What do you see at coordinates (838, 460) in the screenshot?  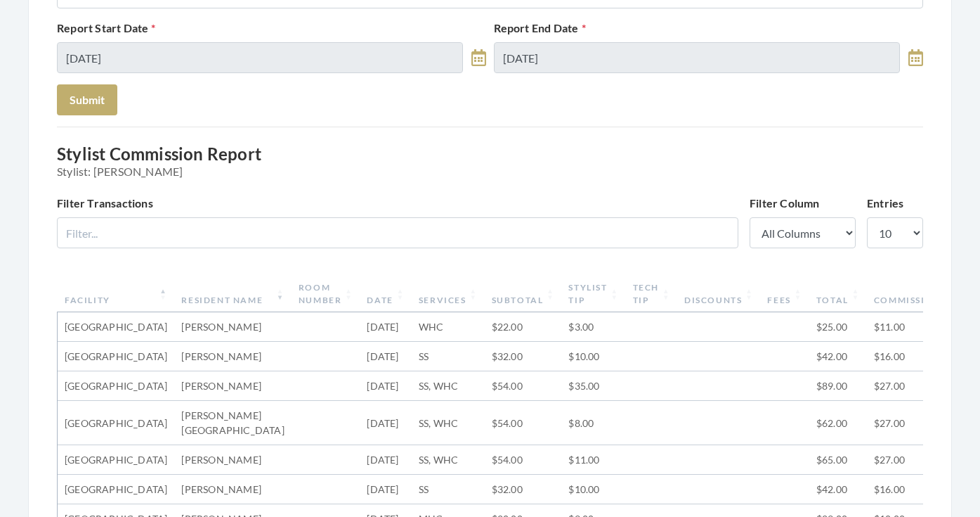 I see `td: $65.00` at bounding box center [838, 460].